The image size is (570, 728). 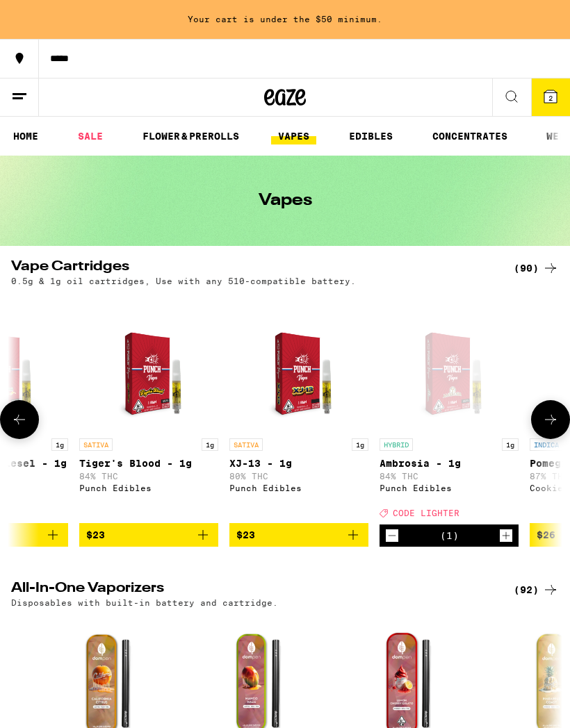 I want to click on img: Punch Edibles - XJ-13 - 1g, so click(x=299, y=362).